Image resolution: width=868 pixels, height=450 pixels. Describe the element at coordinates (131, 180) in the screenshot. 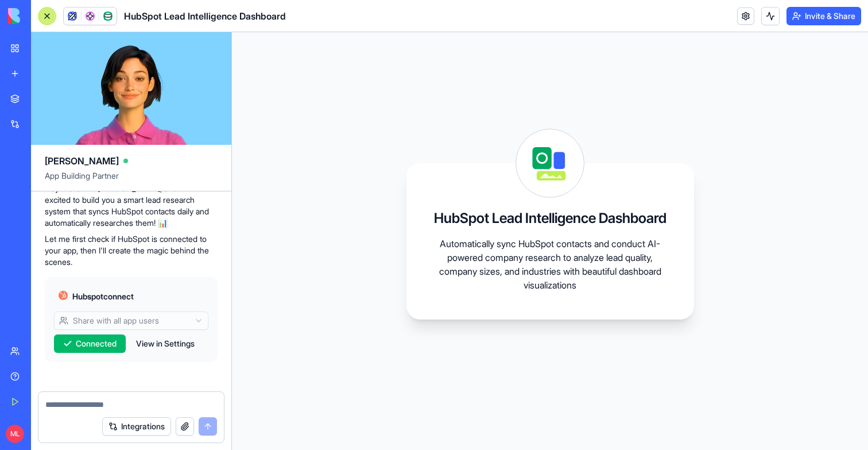

I see `span: App Building Partner` at that location.